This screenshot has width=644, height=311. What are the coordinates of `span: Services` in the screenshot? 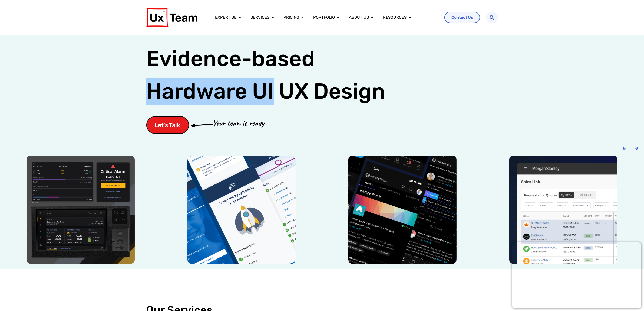 It's located at (260, 17).